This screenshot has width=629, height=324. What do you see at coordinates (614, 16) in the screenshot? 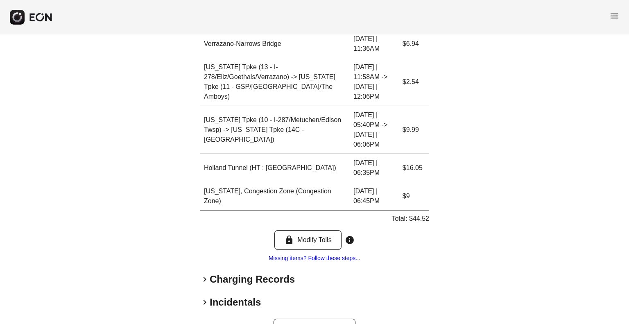
I see `span: menu` at bounding box center [614, 16].